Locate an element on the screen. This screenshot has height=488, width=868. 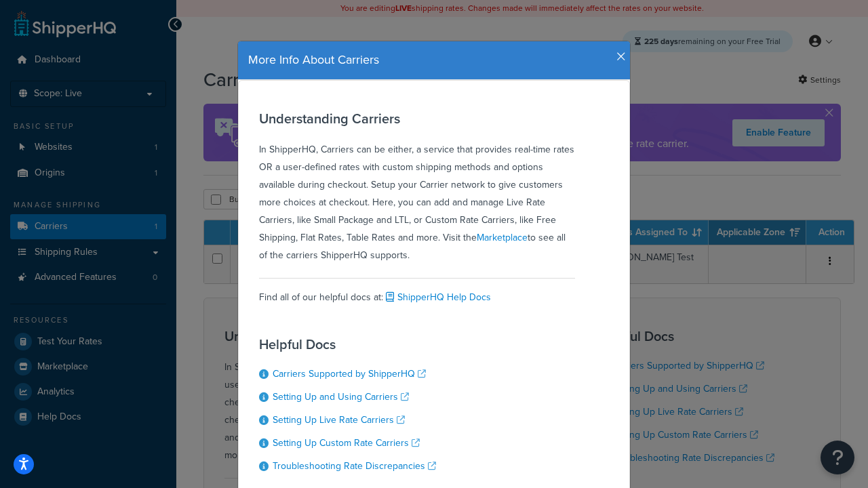
div: In ShipperHQ, Carriers can be either, a service that provides real-time rates OR a user-defined r... is located at coordinates (417, 188).